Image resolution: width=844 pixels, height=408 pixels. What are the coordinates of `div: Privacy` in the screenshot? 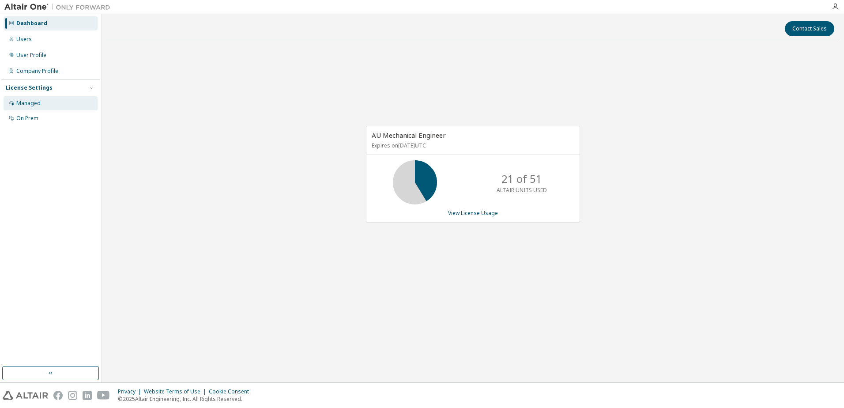 It's located at (131, 392).